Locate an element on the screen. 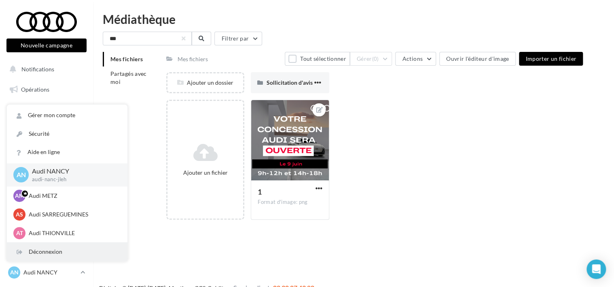  a: Visibilité en ligne is located at coordinates (47, 130).